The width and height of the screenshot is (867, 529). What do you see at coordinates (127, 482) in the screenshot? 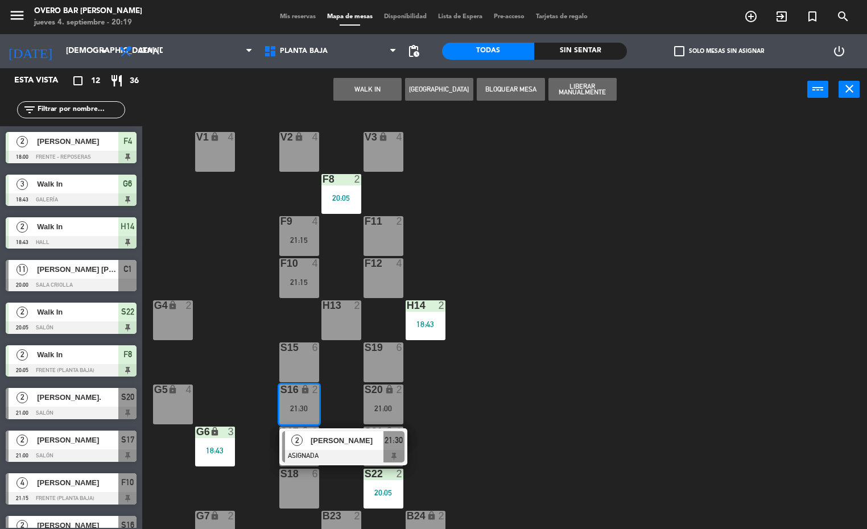
I see `span: F10` at bounding box center [127, 482].